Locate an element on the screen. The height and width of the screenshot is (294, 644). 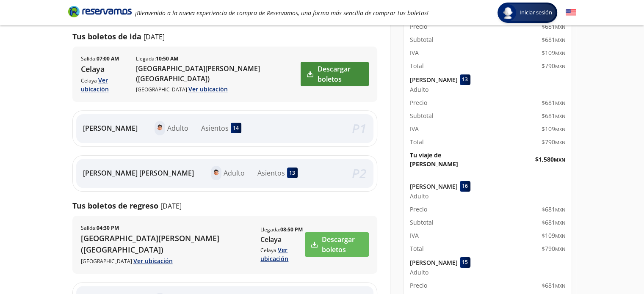
b: 08:50 PM is located at coordinates (291, 229).